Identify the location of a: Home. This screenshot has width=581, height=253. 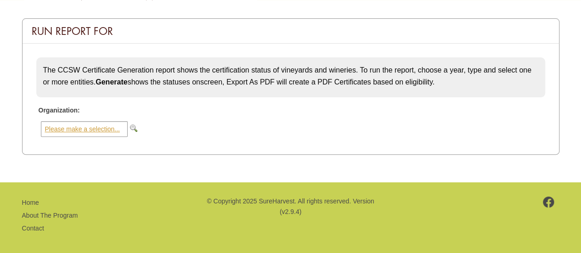
(30, 202).